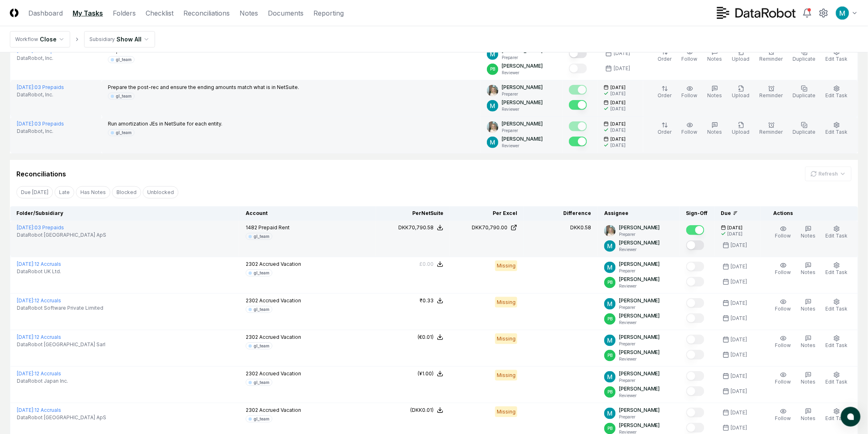  What do you see at coordinates (280, 264) in the screenshot?
I see `span: Accrued Vacation` at bounding box center [280, 264].